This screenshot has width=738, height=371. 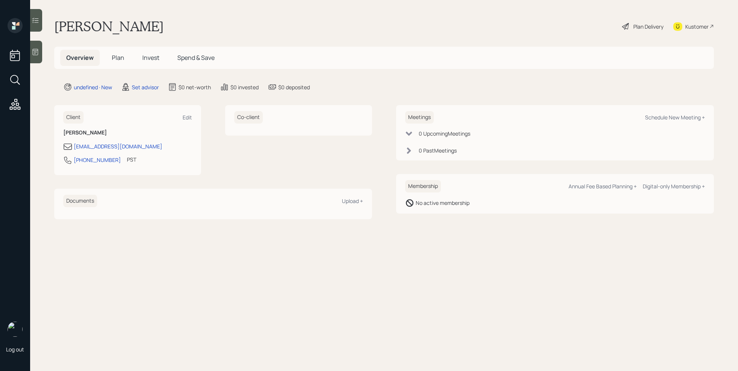 What do you see at coordinates (196, 58) in the screenshot?
I see `span: Spend & Save` at bounding box center [196, 58].